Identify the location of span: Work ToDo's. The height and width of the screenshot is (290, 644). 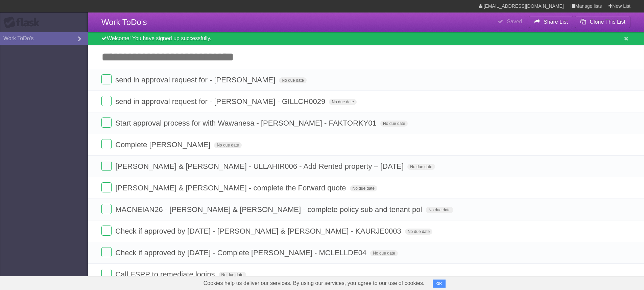
(124, 22).